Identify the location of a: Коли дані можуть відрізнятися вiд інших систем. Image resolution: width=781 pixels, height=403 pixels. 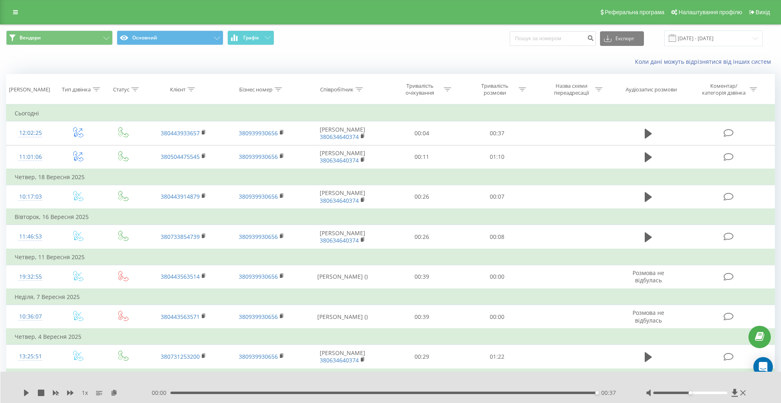
(705, 61).